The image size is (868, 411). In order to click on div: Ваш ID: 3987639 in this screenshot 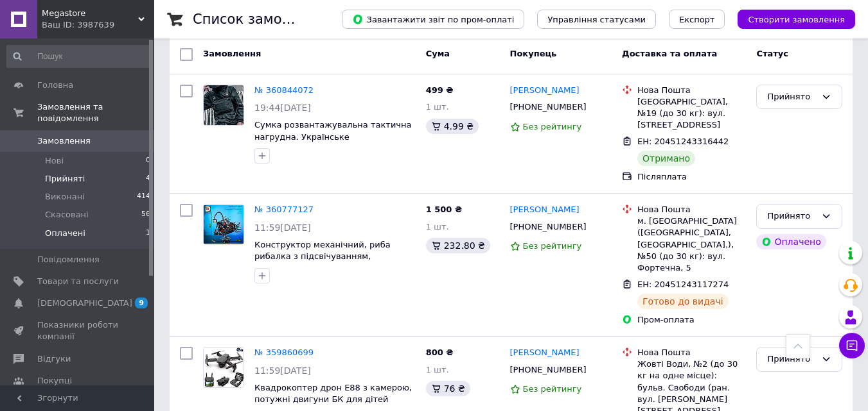, I will do `click(98, 25)`.